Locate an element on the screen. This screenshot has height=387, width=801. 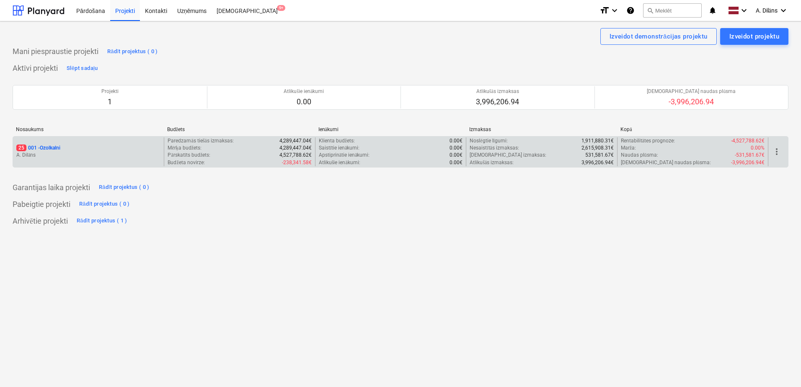
p: Klienta budžets : is located at coordinates (337, 141).